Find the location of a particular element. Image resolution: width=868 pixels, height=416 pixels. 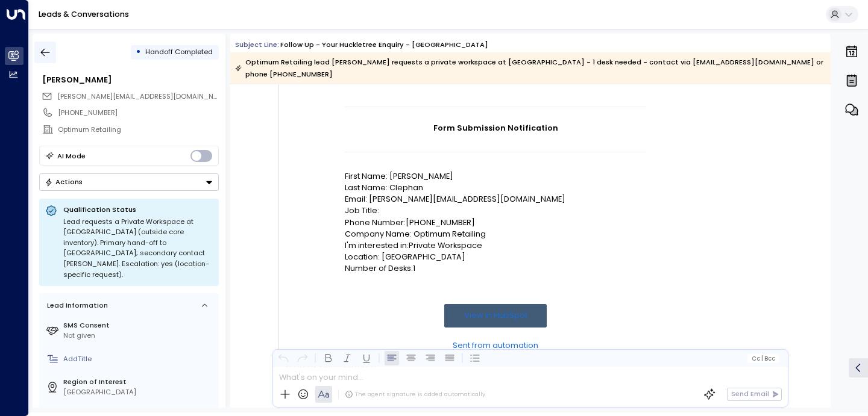

p: Qualification Status is located at coordinates (138, 210).